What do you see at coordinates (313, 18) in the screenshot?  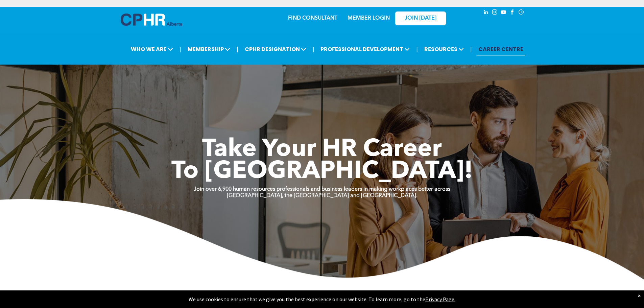 I see `a: FIND CONSULTANT` at bounding box center [313, 18].